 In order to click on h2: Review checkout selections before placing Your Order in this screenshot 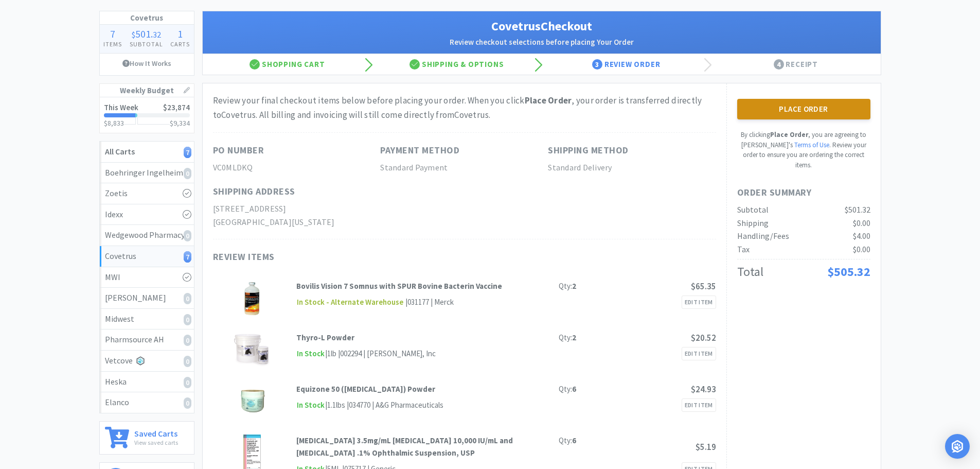, I will do `click(542, 42)`.